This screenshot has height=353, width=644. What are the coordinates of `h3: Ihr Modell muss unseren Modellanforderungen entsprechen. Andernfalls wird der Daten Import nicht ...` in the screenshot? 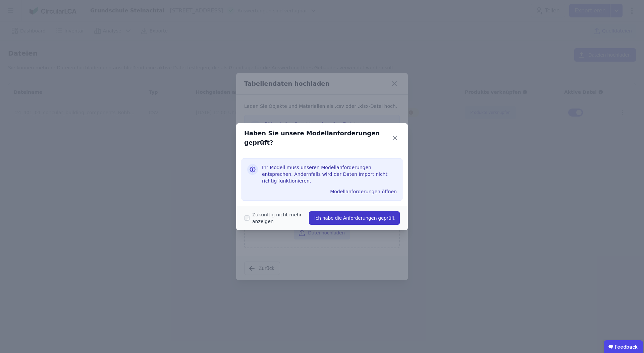 It's located at (329, 174).